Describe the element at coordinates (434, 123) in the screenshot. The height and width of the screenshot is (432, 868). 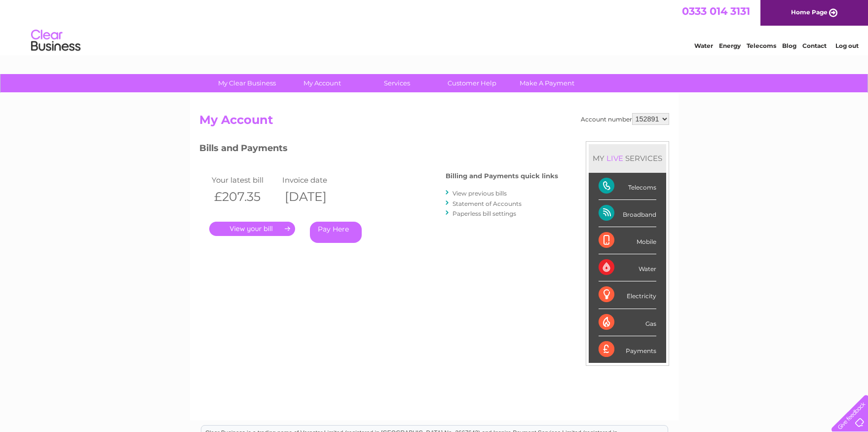
I see `h2: My Account` at that location.